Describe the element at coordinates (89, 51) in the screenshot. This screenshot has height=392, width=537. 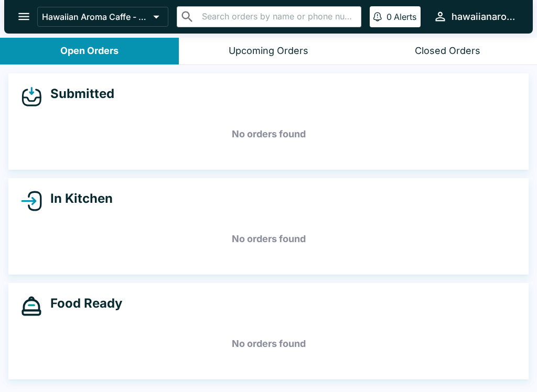
I see `div: Open Orders` at that location.